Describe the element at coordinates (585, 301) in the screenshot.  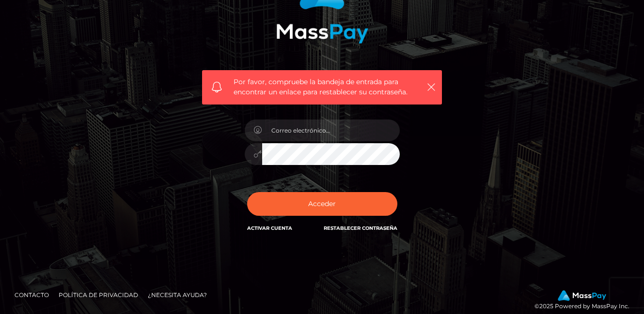
I see `div: © 2025 Powered by MassPay Inc.` at that location.